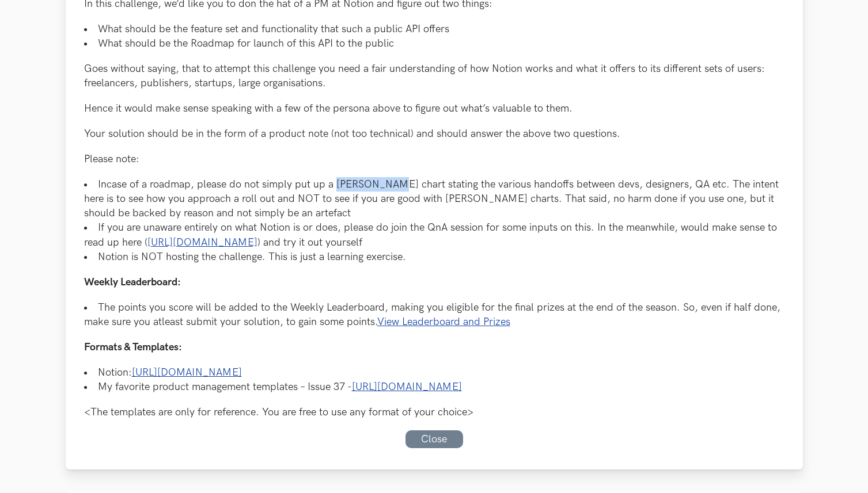 The image size is (868, 493). Describe the element at coordinates (434, 256) in the screenshot. I see `li: Notion is NOT hosting the challenge. This is just a learning exercise.` at that location.